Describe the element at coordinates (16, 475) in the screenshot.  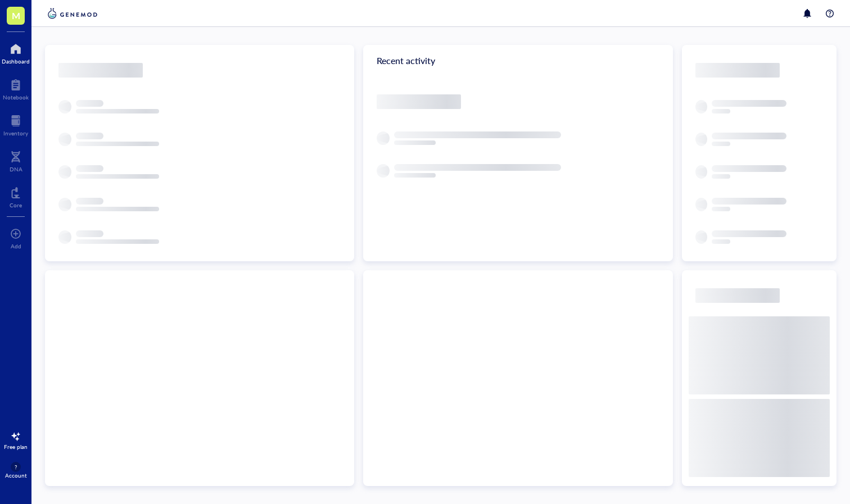
I see `div: Account` at that location.